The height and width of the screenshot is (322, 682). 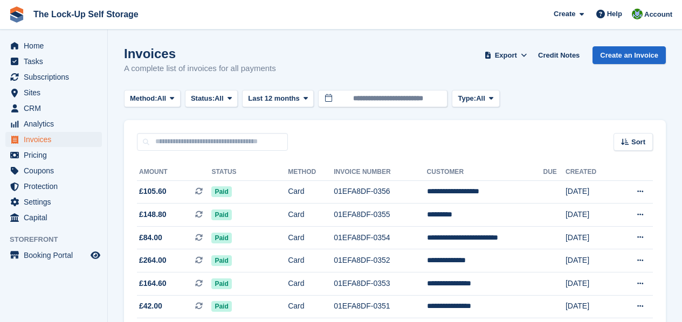 I want to click on span: Help, so click(x=615, y=14).